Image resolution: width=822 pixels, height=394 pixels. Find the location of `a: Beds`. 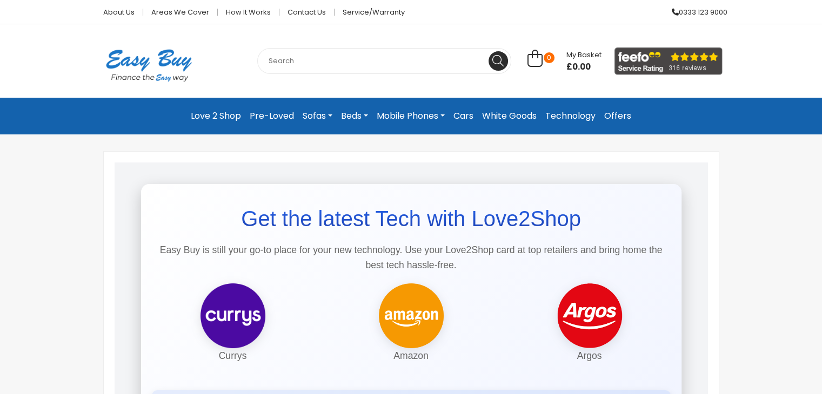

a: Beds is located at coordinates (355, 116).